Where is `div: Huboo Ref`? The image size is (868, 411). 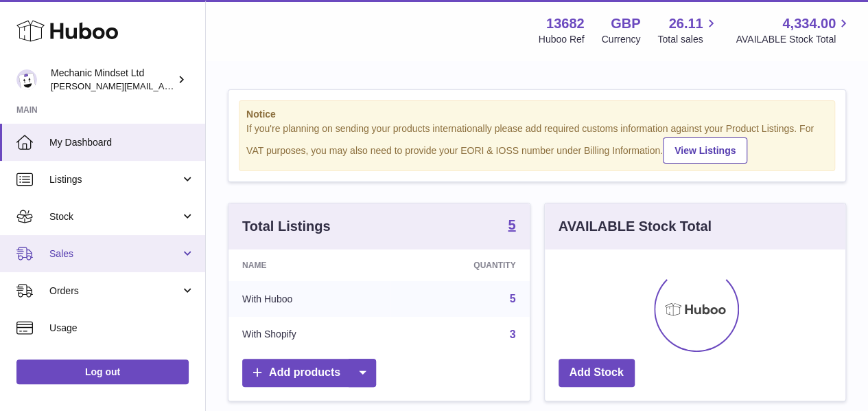 div: Huboo Ref is located at coordinates (561, 39).